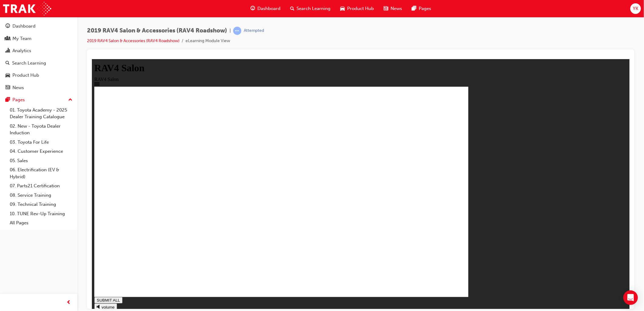  Describe the element at coordinates (18, 88) in the screenshot. I see `div: News` at that location.